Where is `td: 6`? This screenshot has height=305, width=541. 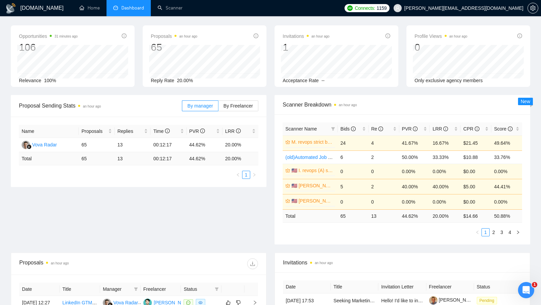 td: 6 is located at coordinates (353, 157).